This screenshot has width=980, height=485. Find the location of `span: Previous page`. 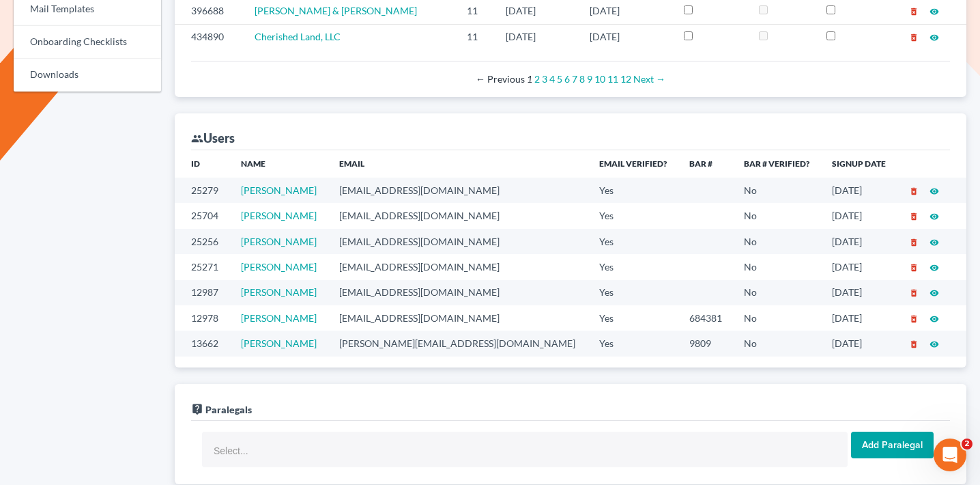

span: Previous page is located at coordinates (501, 79).